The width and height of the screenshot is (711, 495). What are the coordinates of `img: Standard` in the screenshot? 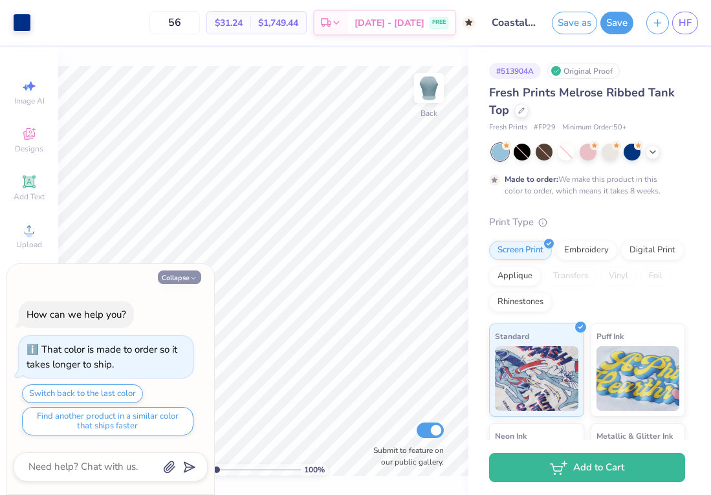 It's located at (536, 378).